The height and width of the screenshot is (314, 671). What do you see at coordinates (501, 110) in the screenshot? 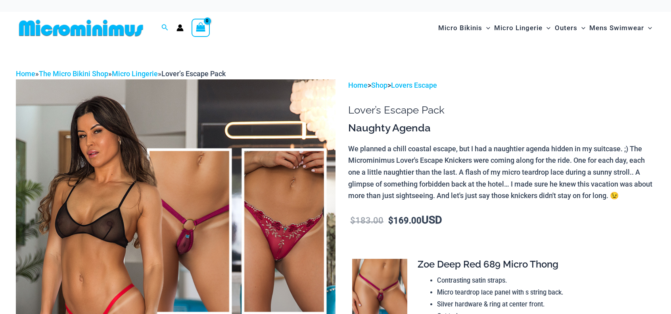
I see `h1: Lover’s Escape Pack` at bounding box center [501, 110].